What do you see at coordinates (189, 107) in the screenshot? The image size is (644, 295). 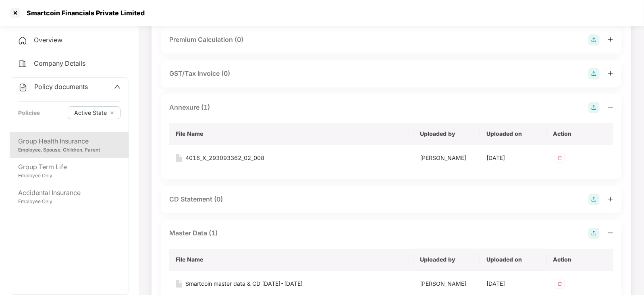 I see `div: Annexure (1)` at bounding box center [189, 107].